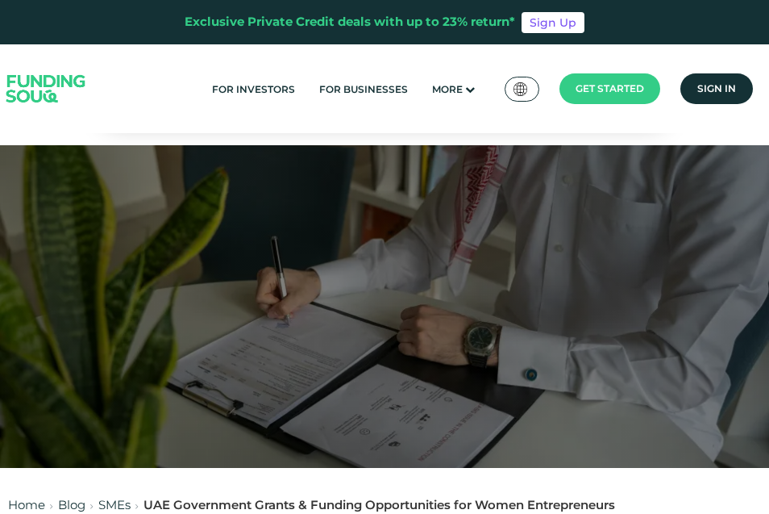  Describe the element at coordinates (27, 504) in the screenshot. I see `a: Home` at that location.